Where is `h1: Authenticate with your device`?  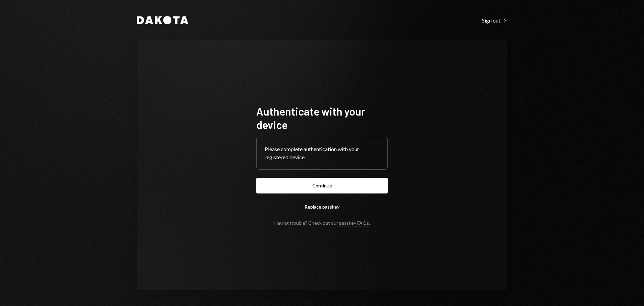 h1: Authenticate with your device is located at coordinates (322, 118).